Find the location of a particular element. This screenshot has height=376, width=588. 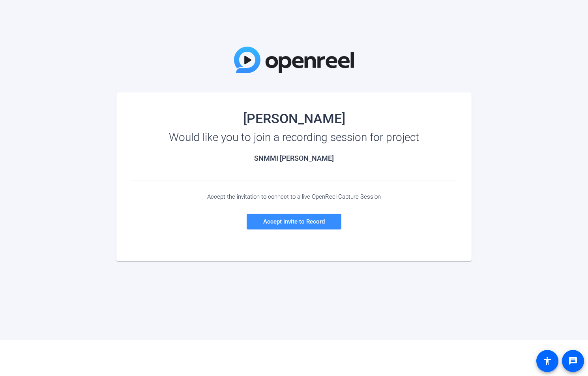

a: Accept invite to Record is located at coordinates (294, 222).